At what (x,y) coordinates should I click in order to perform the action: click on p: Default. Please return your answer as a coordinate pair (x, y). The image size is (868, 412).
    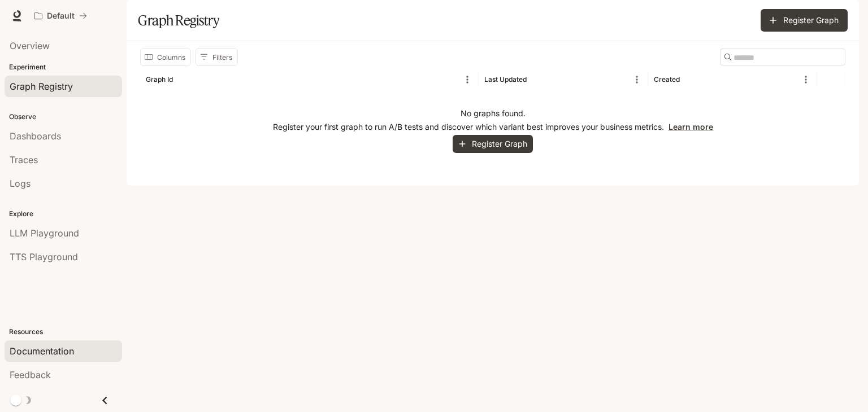
    Looking at the image, I should click on (60, 16).